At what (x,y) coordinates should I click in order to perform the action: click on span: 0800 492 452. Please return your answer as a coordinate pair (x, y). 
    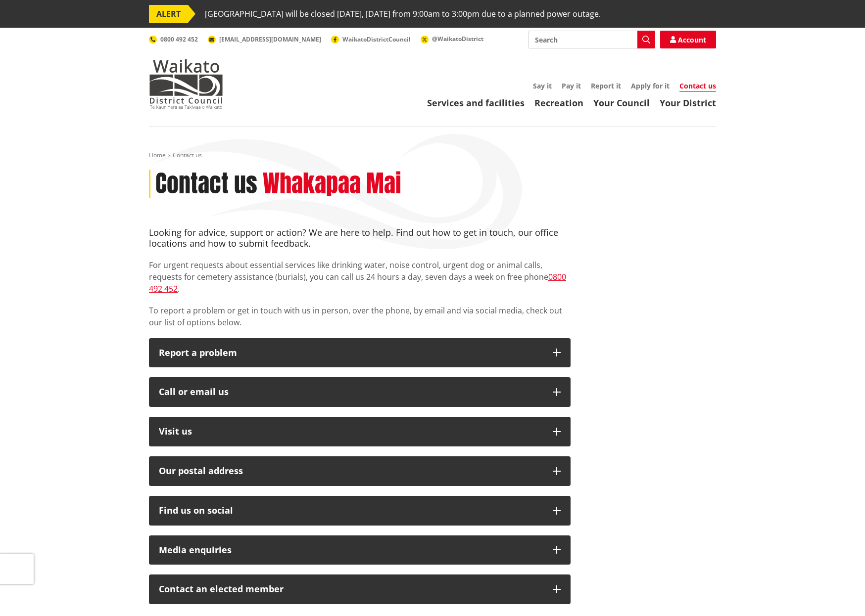
    Looking at the image, I should click on (179, 39).